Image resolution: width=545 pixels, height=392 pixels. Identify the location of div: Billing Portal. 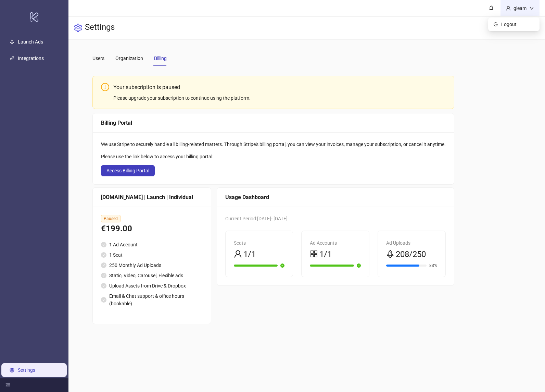
(273, 123).